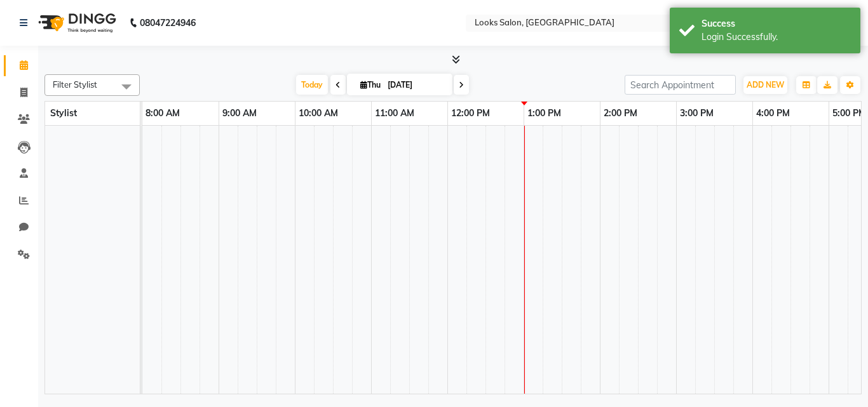 This screenshot has height=407, width=868. I want to click on a: 10:00 AM, so click(318, 113).